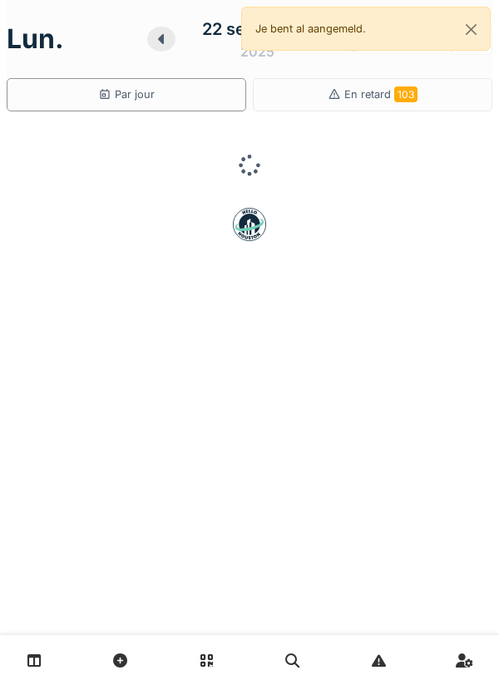  Describe the element at coordinates (250, 225) in the screenshot. I see `img: badge-BVDL4wpA.svg` at that location.